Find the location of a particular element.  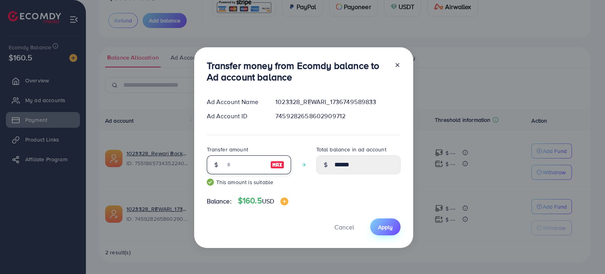

img: guide is located at coordinates (210, 182).